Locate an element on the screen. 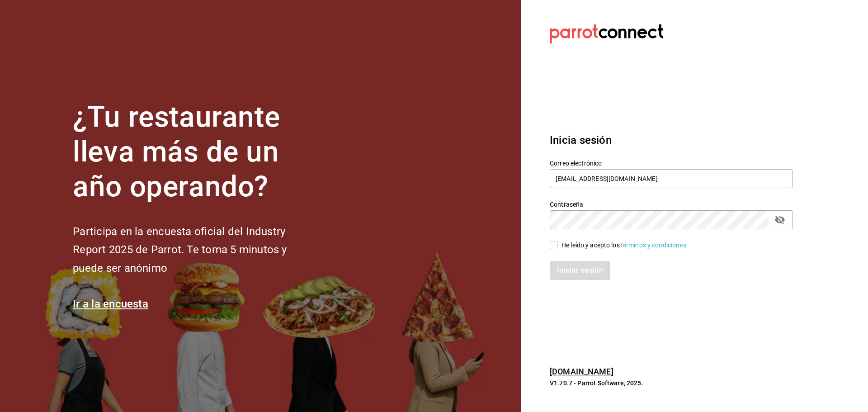 This screenshot has height=412, width=868. label: Correo electrónico is located at coordinates (671, 163).